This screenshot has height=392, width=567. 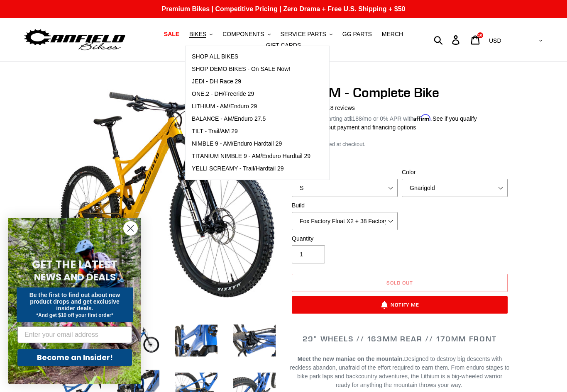 What do you see at coordinates (353, 127) in the screenshot?
I see `a: Learn more about payment and financing options` at bounding box center [353, 127].